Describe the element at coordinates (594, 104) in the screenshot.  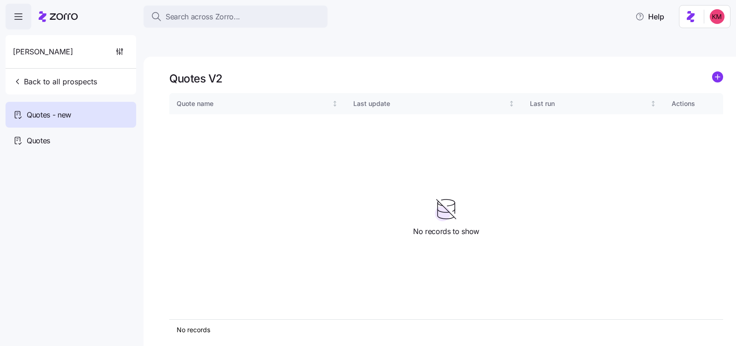
I see `th: Last runNot sorted` at that location.